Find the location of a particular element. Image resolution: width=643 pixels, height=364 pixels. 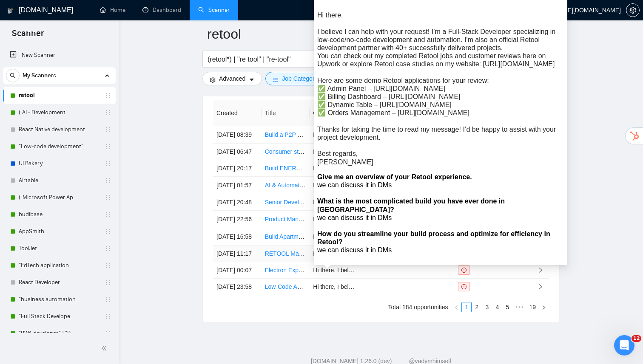

span: Job Category is located at coordinates (299, 79).